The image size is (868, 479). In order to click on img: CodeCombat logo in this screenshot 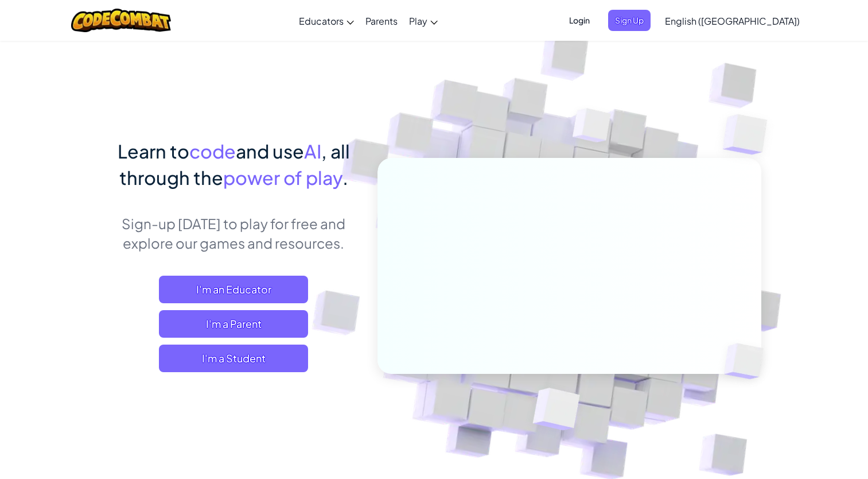, I will do `click(121, 20)`.